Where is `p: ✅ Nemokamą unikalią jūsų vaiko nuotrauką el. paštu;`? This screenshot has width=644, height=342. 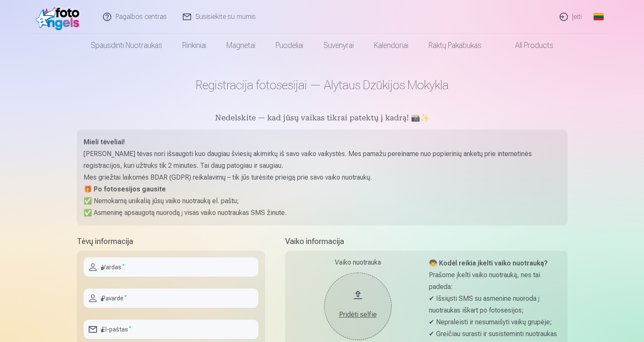 p: ✅ Nemokamą unikalią jūsų vaiko nuotrauką el. paštu; is located at coordinates (322, 201).